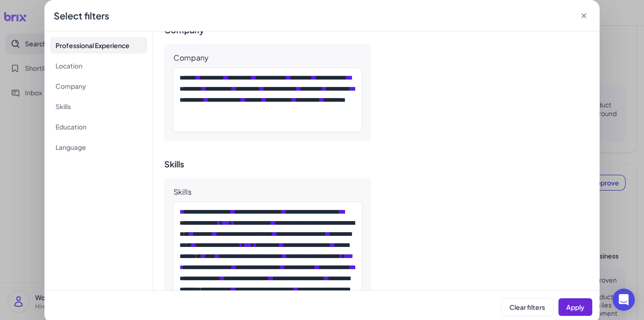 The height and width of the screenshot is (320, 644). What do you see at coordinates (575, 307) in the screenshot?
I see `span: Apply` at bounding box center [575, 307].